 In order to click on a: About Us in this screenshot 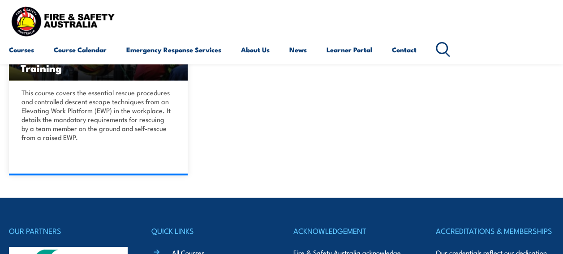, I will do `click(255, 50)`.